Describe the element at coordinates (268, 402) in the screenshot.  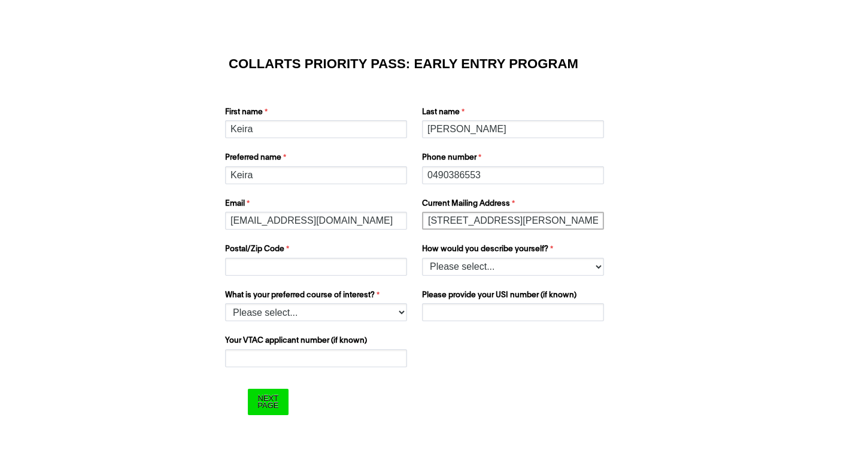
I see `input: Next Page` at that location.